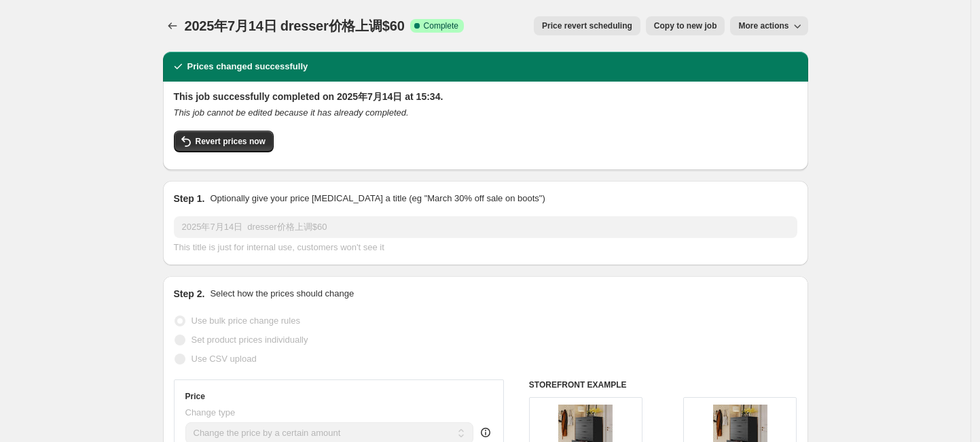  I want to click on h2: This job successfully completed on 2025年7月14日 at 15:34., so click(486, 96).